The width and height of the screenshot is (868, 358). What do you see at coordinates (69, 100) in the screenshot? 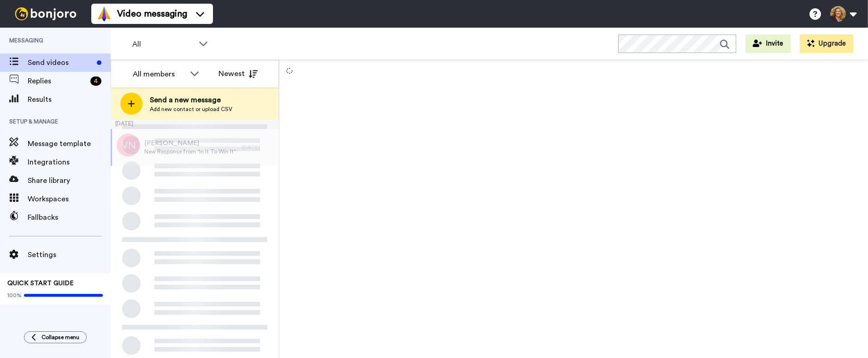
I see `span: Results` at bounding box center [69, 100].